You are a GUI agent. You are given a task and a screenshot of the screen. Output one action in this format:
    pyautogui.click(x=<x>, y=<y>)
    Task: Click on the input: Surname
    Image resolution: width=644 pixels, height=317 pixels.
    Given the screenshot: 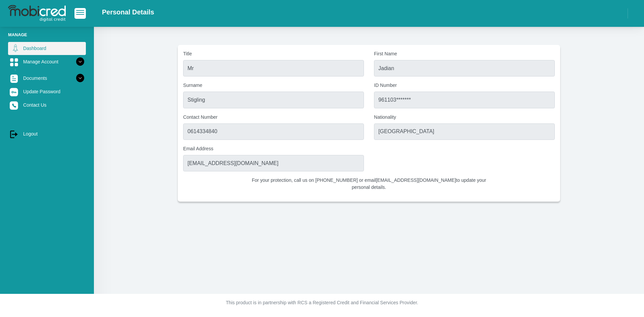 What is the action you would take?
    pyautogui.click(x=274, y=100)
    